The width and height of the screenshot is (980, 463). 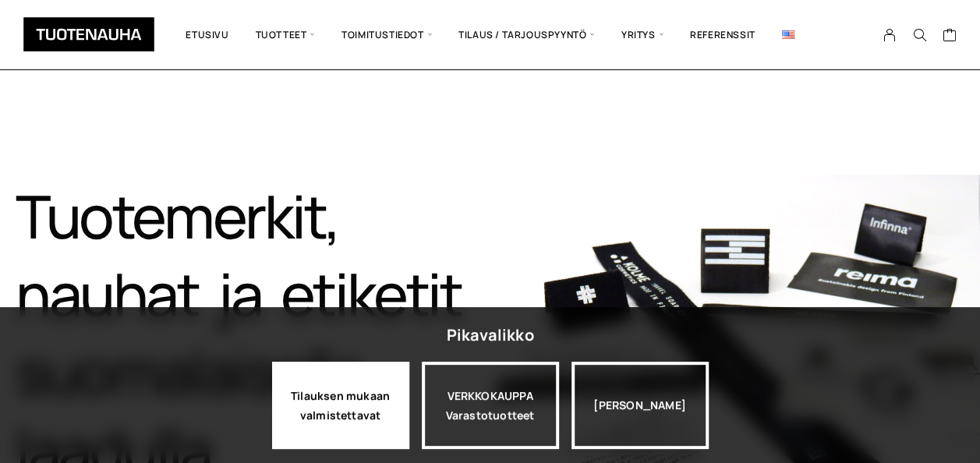 I want to click on img: Tuotenauha Oy, so click(x=89, y=34).